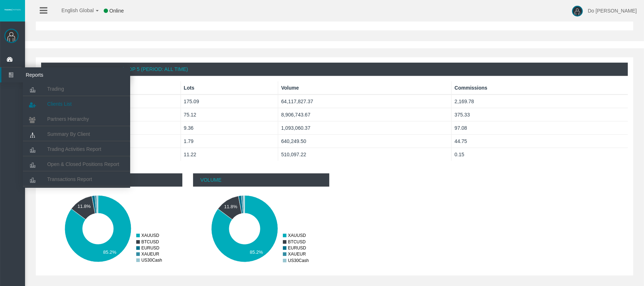 The image size is (644, 286). I want to click on span: Open & Closed Positions Report, so click(84, 164).